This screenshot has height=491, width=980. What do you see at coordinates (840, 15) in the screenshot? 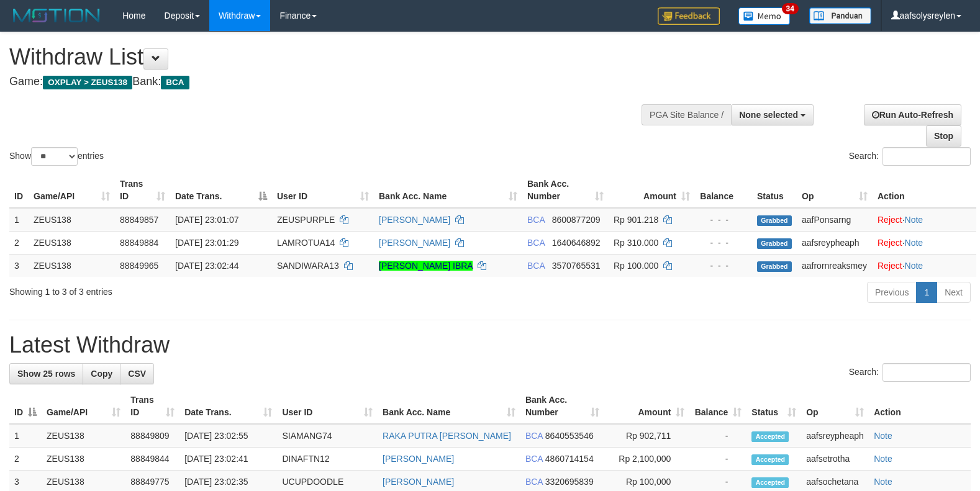
I see `img: panduan.png` at bounding box center [840, 15].